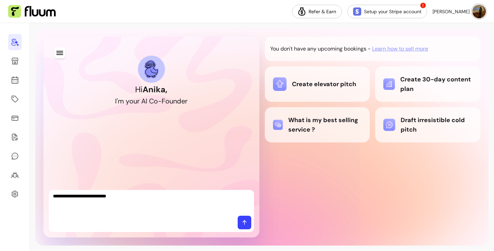 The width and height of the screenshot is (494, 251). I want to click on img: avatar, so click(479, 12).